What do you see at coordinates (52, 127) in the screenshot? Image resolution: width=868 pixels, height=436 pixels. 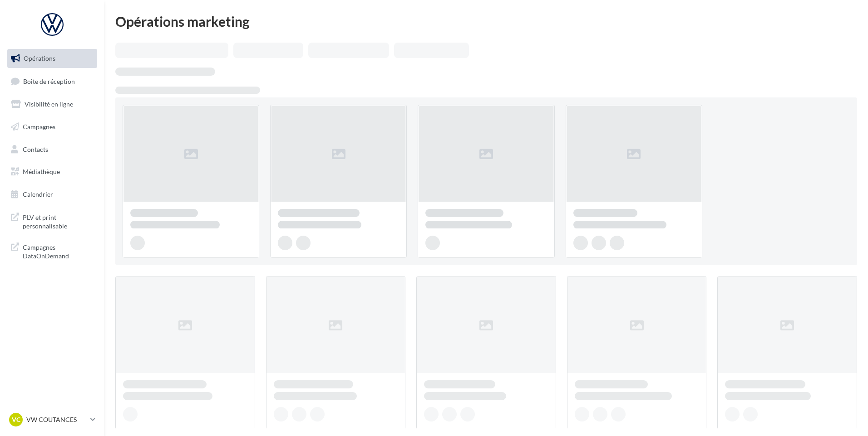 I see `a: Campagnes` at bounding box center [52, 127].